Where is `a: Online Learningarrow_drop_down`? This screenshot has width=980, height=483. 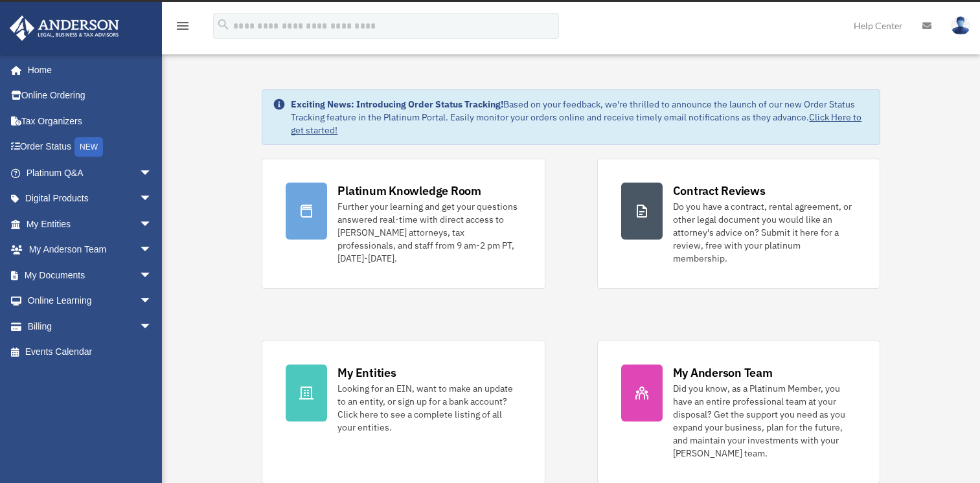 a: Online Learningarrow_drop_down is located at coordinates (90, 301).